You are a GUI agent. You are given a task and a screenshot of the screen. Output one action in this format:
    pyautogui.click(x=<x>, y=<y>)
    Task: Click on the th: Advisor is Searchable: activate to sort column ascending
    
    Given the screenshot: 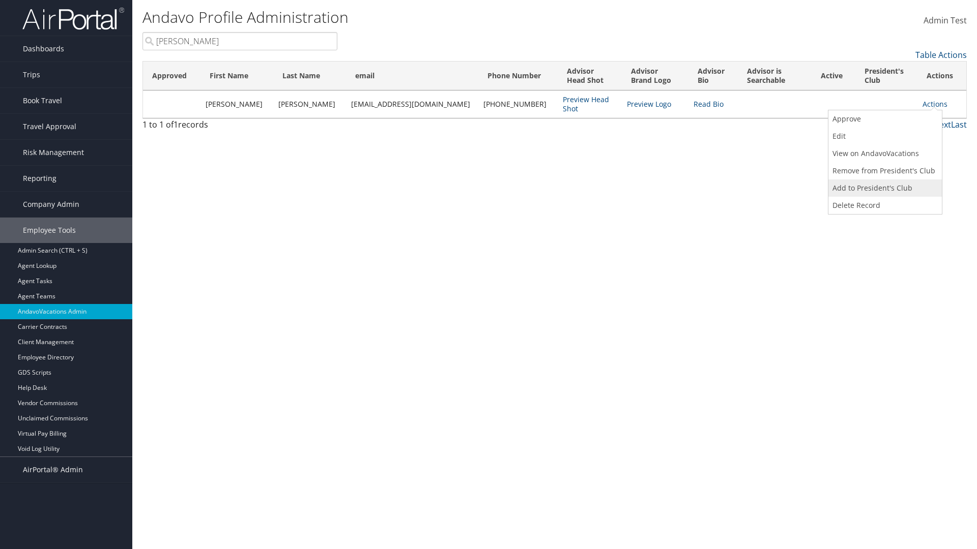 What is the action you would take?
    pyautogui.click(x=774, y=76)
    